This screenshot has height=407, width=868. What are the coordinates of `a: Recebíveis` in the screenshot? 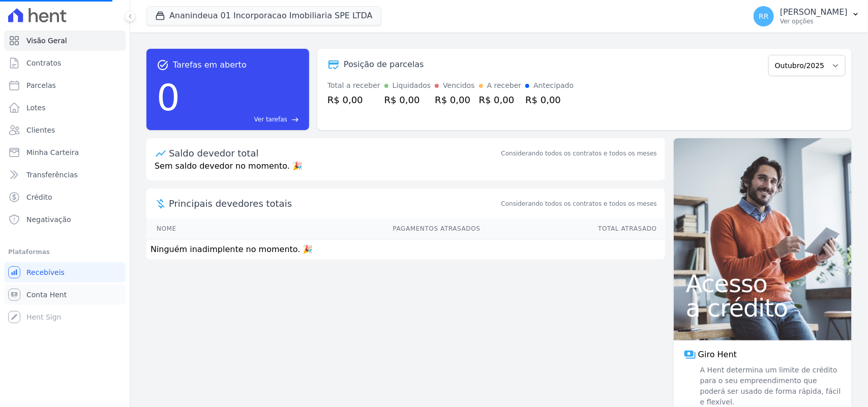 It's located at (65, 272).